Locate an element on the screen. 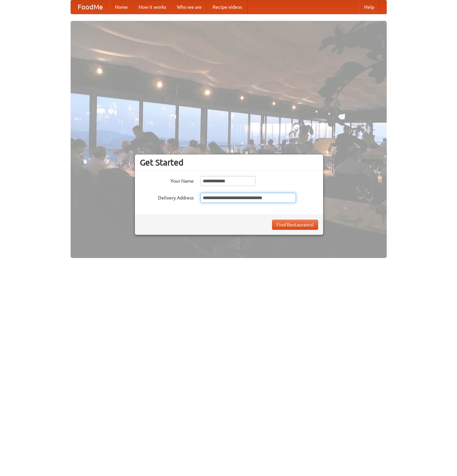 This screenshot has height=476, width=457. label: Your Name is located at coordinates (167, 180).